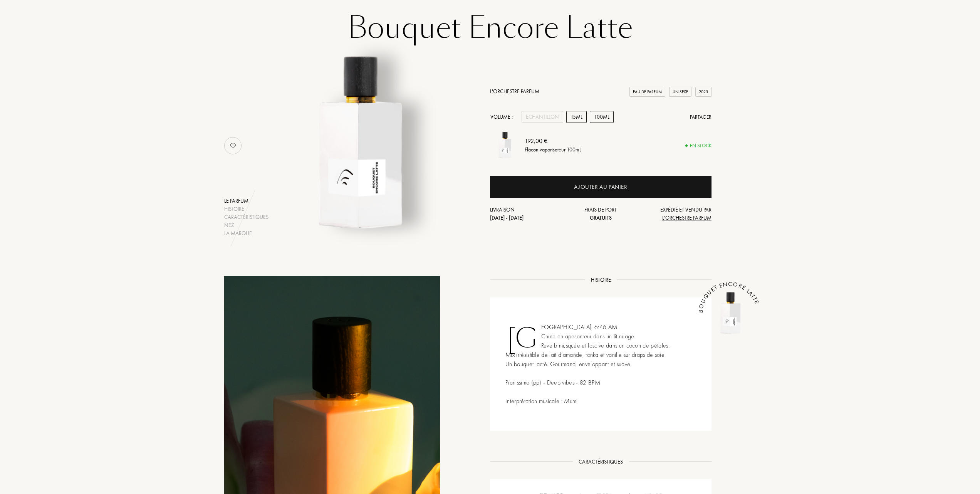  What do you see at coordinates (601, 214) in the screenshot?
I see `div: Frais de port` at bounding box center [601, 214].